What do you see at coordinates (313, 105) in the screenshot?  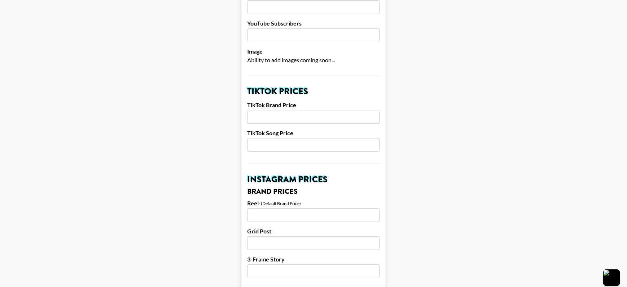 I see `label: TikTok Brand Price` at bounding box center [313, 105].